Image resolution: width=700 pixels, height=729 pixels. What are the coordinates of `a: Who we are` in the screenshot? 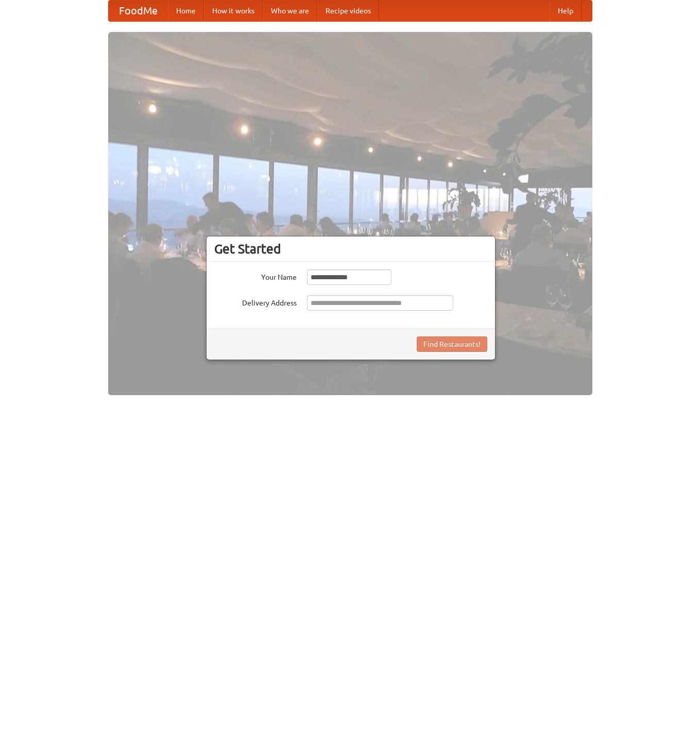 It's located at (290, 11).